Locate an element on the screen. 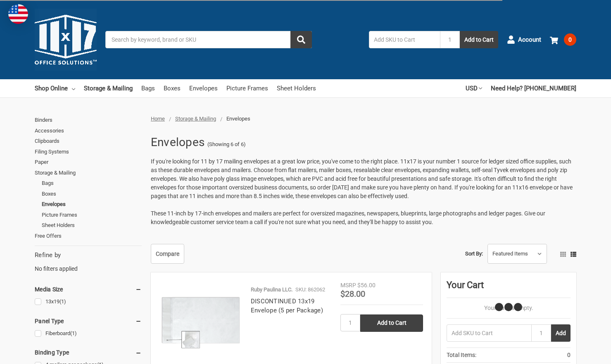 The width and height of the screenshot is (611, 364). span: If you're looking for 11 by 17 mailing envelopes at a great low price, you've come to the right p... is located at coordinates (361, 179).